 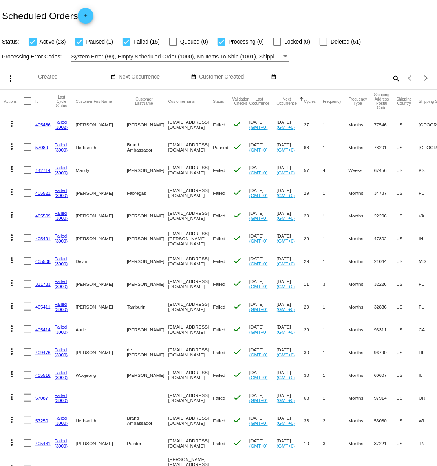 What do you see at coordinates (101, 329) in the screenshot?
I see `mat-cell: Aurie` at bounding box center [101, 329].